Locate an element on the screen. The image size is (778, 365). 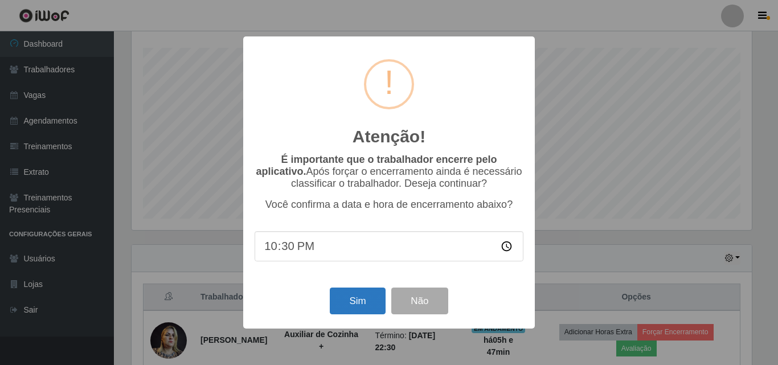
b: É importante que o trabalhador encerre pelo aplicativo. is located at coordinates (376, 165).